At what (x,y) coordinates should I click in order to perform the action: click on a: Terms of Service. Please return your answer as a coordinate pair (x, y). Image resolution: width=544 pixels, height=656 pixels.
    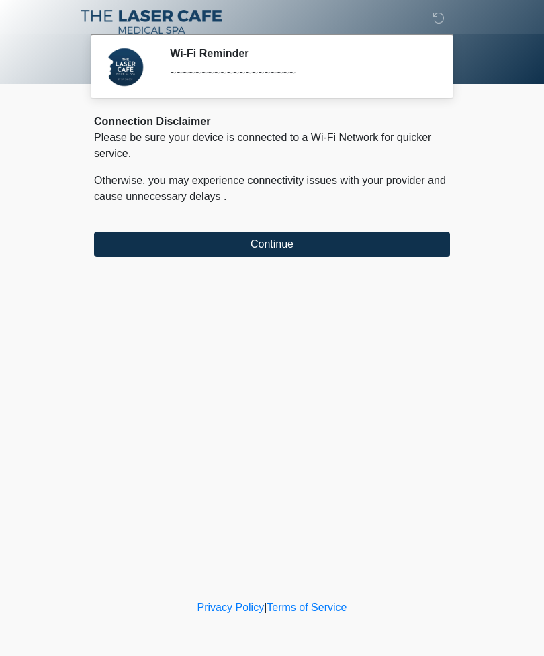
    Looking at the image, I should click on (306, 607).